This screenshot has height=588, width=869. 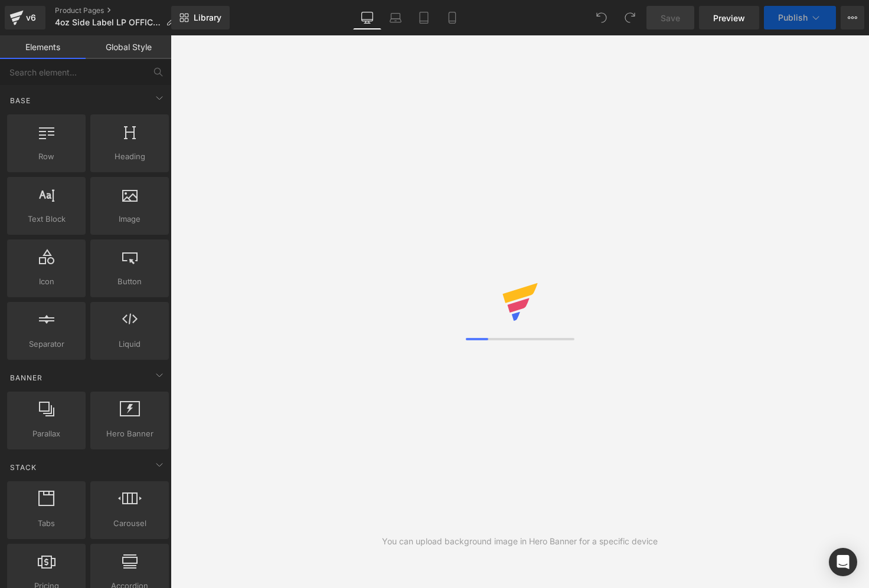 What do you see at coordinates (119, 10) in the screenshot?
I see `a: Product Pages` at bounding box center [119, 10].